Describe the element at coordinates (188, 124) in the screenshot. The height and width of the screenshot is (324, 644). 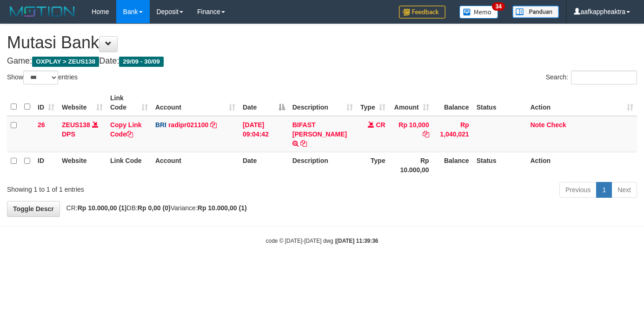
I see `a: radipr021100` at that location.